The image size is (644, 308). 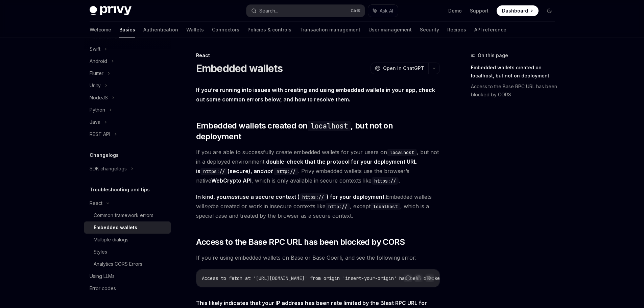 I want to click on a: Using LLMs, so click(x=127, y=276).